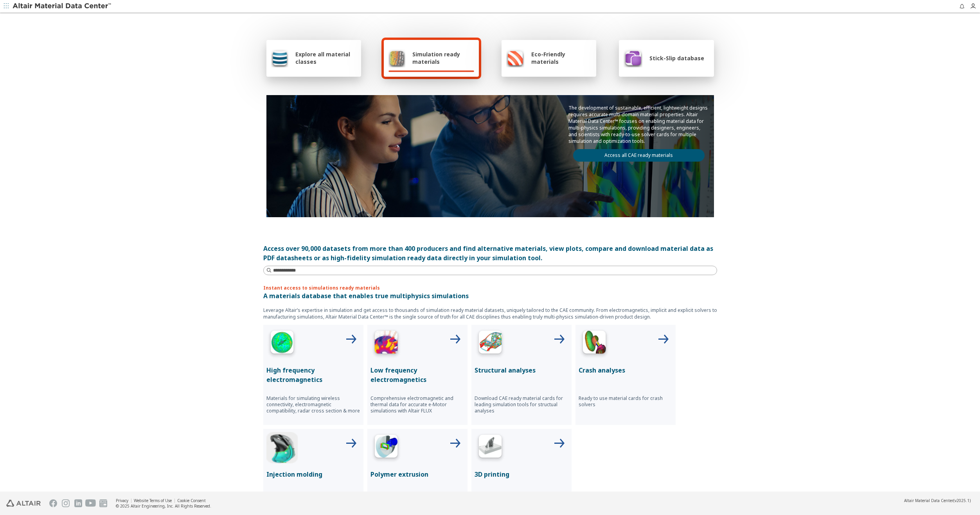  Describe the element at coordinates (62, 6) in the screenshot. I see `img: Altair Material Data Center` at that location.